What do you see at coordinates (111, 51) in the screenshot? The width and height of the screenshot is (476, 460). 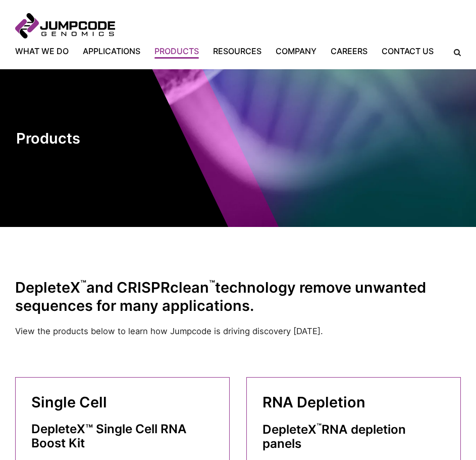 I see `a: Applications` at bounding box center [111, 51].